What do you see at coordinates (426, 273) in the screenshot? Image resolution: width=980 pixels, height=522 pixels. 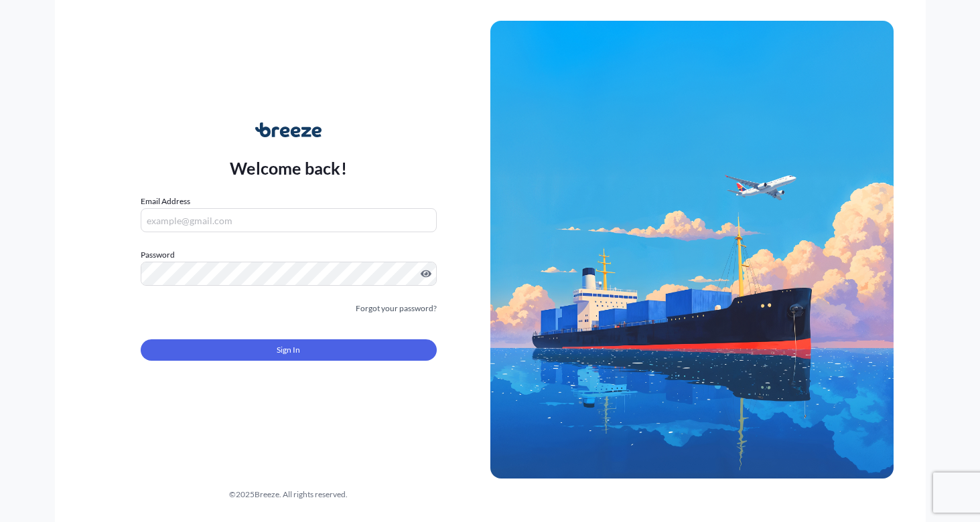 I see `button: Show password` at bounding box center [426, 273].